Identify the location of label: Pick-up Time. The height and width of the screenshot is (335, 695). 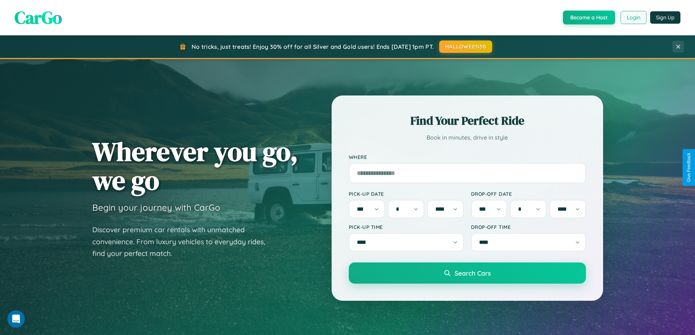
(406, 227).